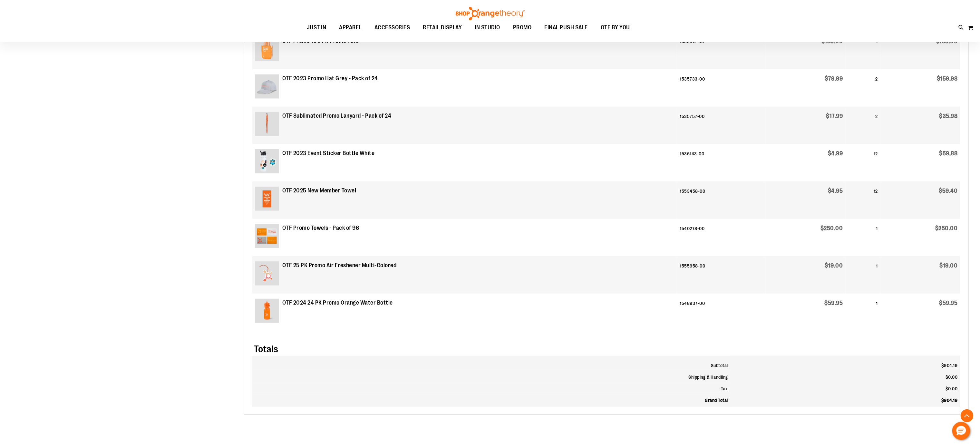 Image resolution: width=980 pixels, height=448 pixels. What do you see at coordinates (267, 49) in the screenshot?
I see `img: Promo Tote - Pack of 100` at bounding box center [267, 49].